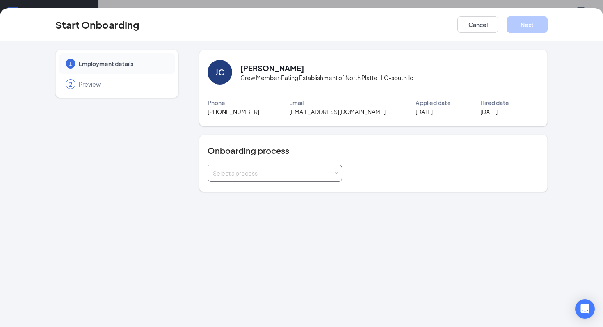 The image size is (603, 327). What do you see at coordinates (433, 103) in the screenshot?
I see `span: Applied date` at bounding box center [433, 103].